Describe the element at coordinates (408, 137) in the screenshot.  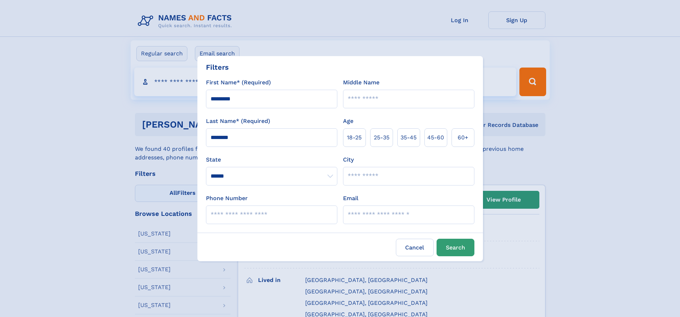
I see `span: 35‑45` at that location.